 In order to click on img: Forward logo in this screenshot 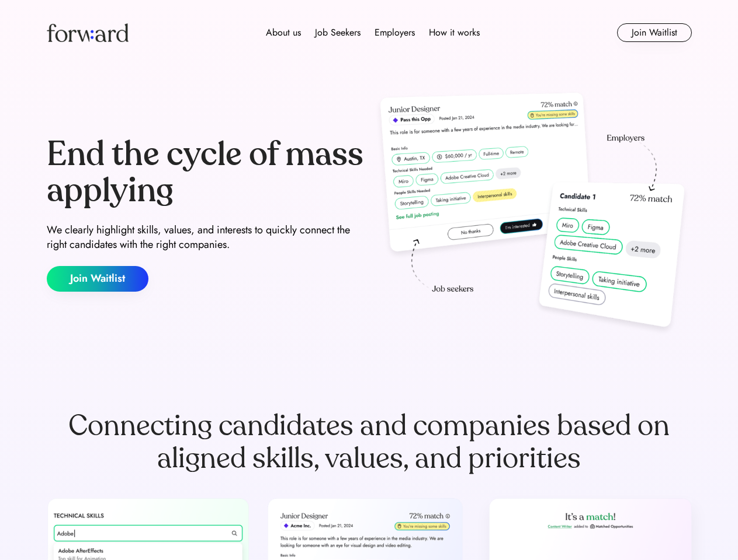, I will do `click(88, 33)`.